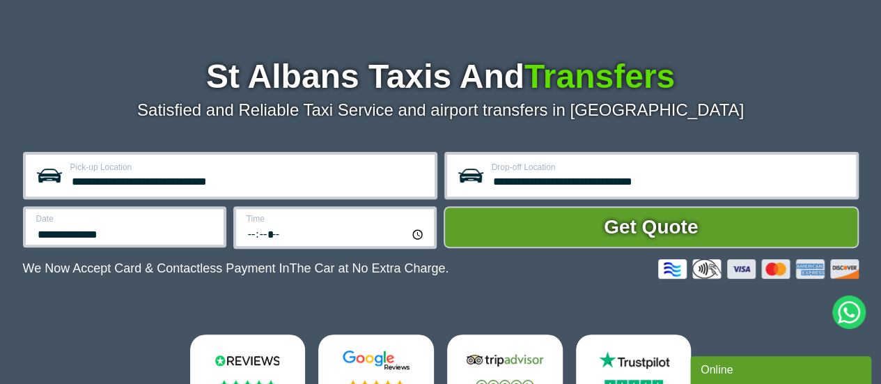  Describe the element at coordinates (247, 360) in the screenshot. I see `img: Reviews.io` at that location.